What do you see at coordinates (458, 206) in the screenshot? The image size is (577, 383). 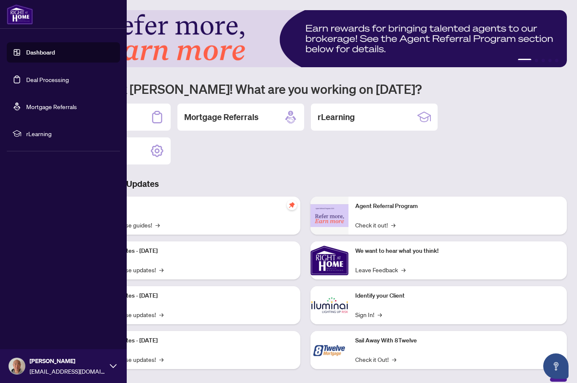 I see `p: Agent Referral Program` at bounding box center [458, 206].